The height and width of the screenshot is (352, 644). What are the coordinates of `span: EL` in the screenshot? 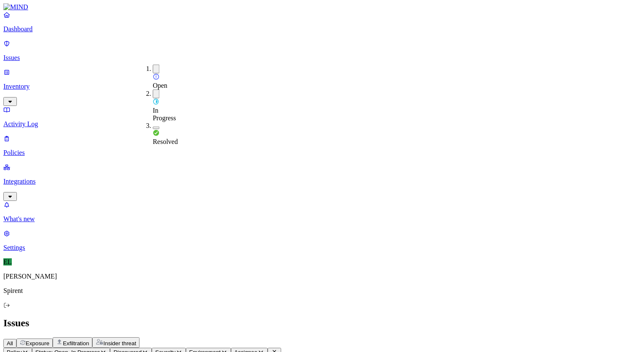 It's located at (7, 262).